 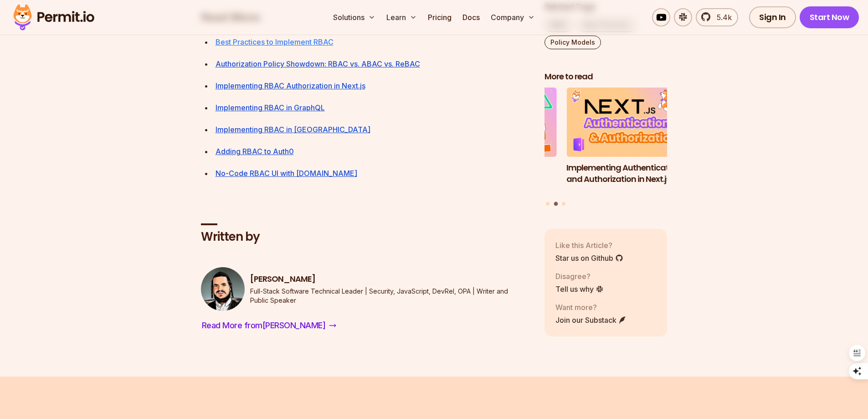 I want to click on a: Sign In, so click(x=772, y=17).